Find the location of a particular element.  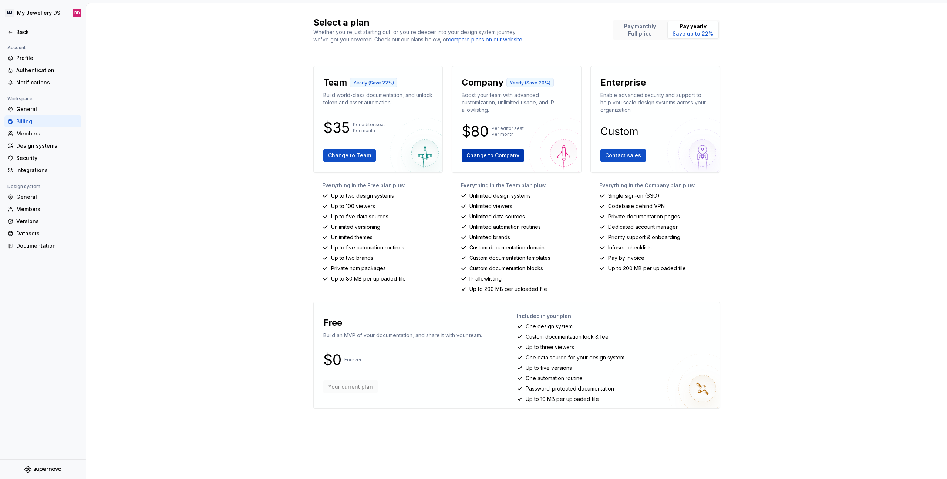

a: Design systems is located at coordinates (43, 146).